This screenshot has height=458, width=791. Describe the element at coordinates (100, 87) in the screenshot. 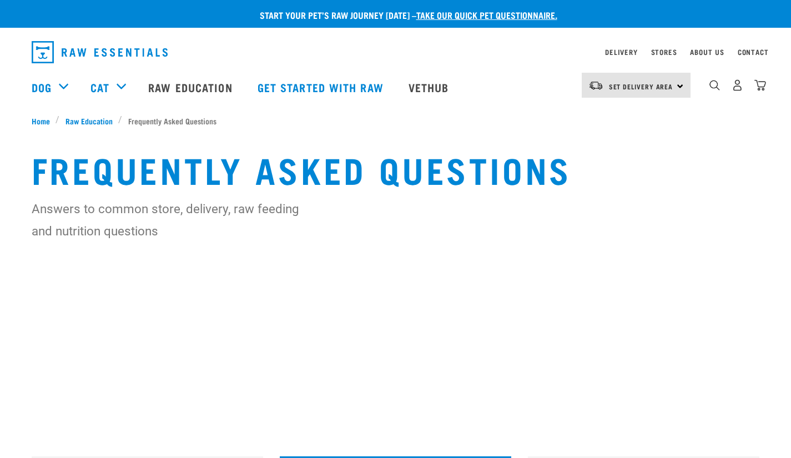

I see `a: Cat` at that location.